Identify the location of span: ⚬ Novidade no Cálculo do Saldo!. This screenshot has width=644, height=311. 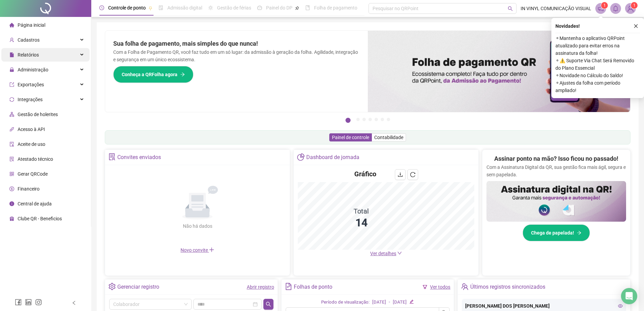
(597, 75).